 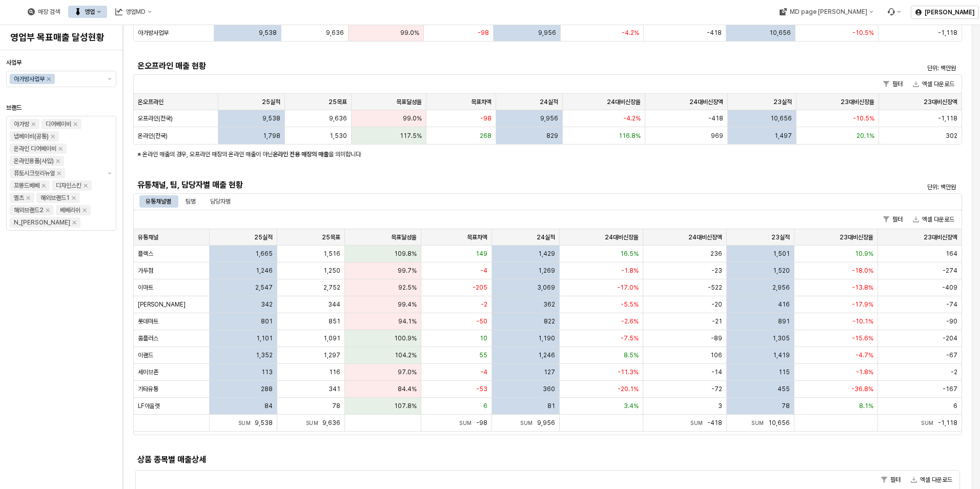 What do you see at coordinates (153, 136) in the screenshot?
I see `span: 온라인(전국)` at bounding box center [153, 136].